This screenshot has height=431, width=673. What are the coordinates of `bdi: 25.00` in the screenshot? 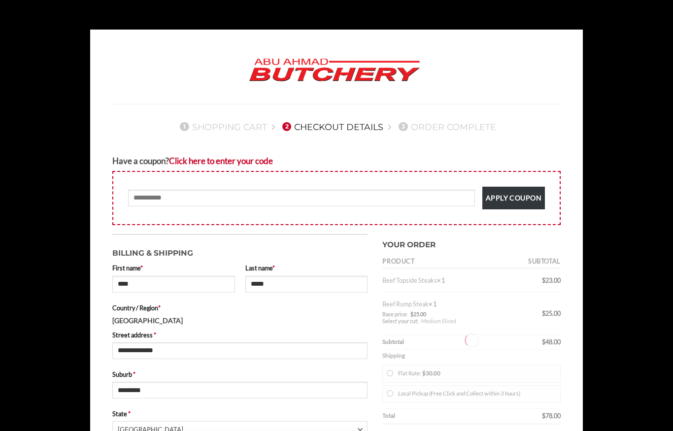 It's located at (551, 313).